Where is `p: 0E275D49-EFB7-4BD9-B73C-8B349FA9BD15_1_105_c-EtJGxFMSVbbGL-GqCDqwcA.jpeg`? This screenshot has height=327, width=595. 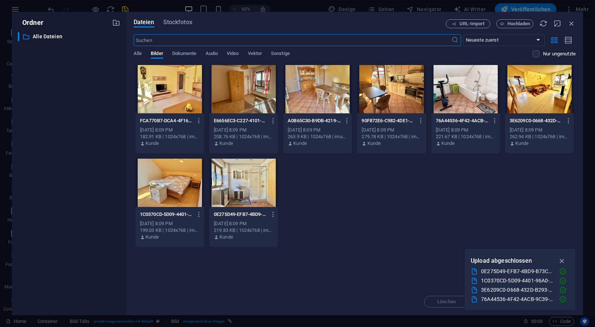
p: 0E275D49-EFB7-4BD9-B73C-8B349FA9BD15_1_105_c-EtJGxFMSVbbGL-GqCDqwcA.jpeg is located at coordinates (240, 214).